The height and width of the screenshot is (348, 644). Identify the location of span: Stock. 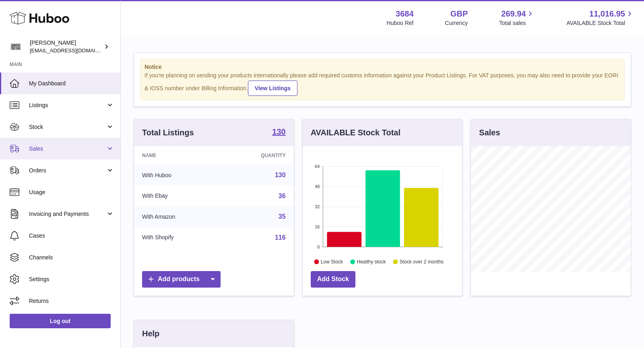
(67, 127).